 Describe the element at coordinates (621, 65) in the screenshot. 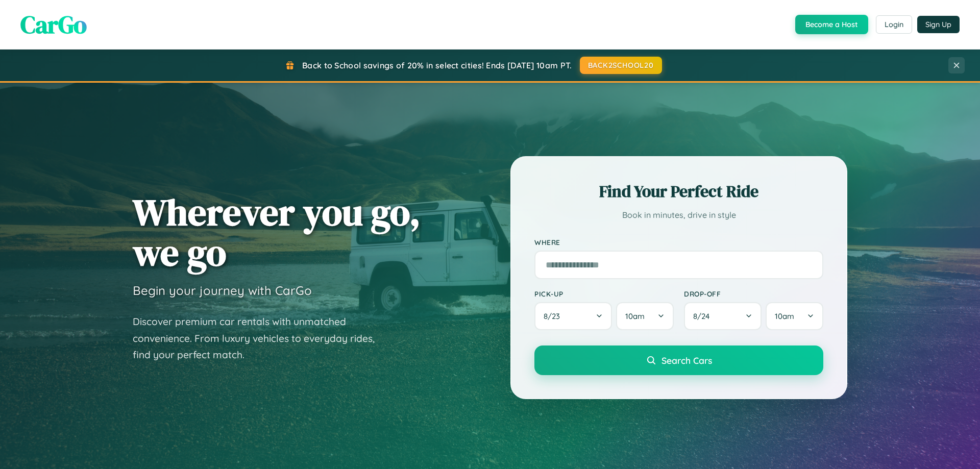

I see `button: BACK2SCHOOL20` at that location.